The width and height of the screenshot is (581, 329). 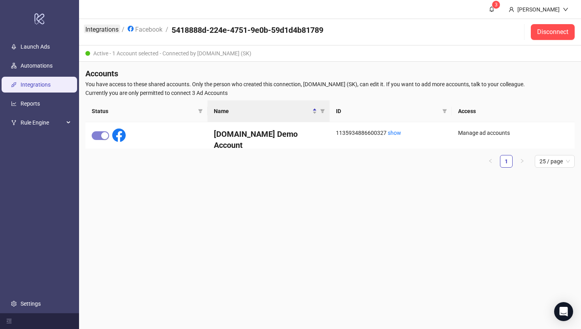 I want to click on li: 1, so click(x=507, y=161).